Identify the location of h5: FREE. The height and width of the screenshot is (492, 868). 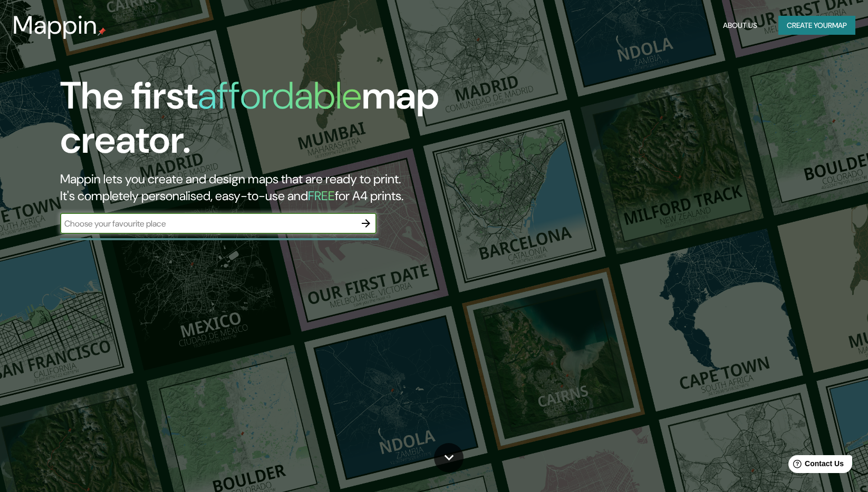
(321, 195).